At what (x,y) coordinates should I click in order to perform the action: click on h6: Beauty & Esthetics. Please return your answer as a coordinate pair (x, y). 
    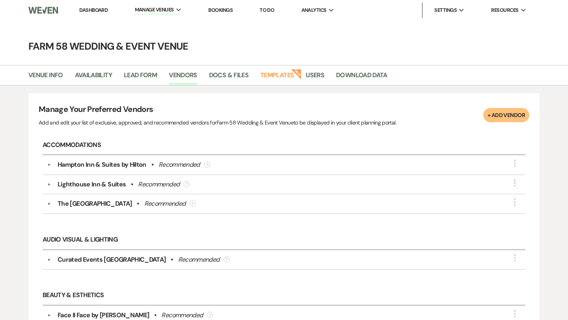
    Looking at the image, I should click on (284, 296).